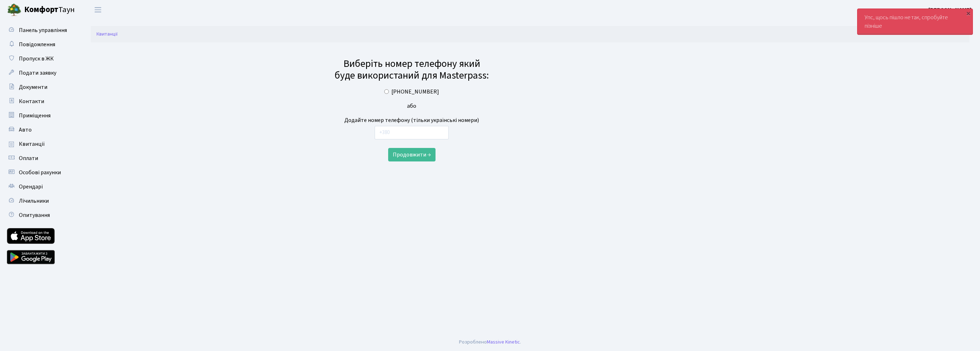 This screenshot has height=351, width=980. What do you see at coordinates (42, 30) in the screenshot?
I see `span: Панель управління` at bounding box center [42, 30].